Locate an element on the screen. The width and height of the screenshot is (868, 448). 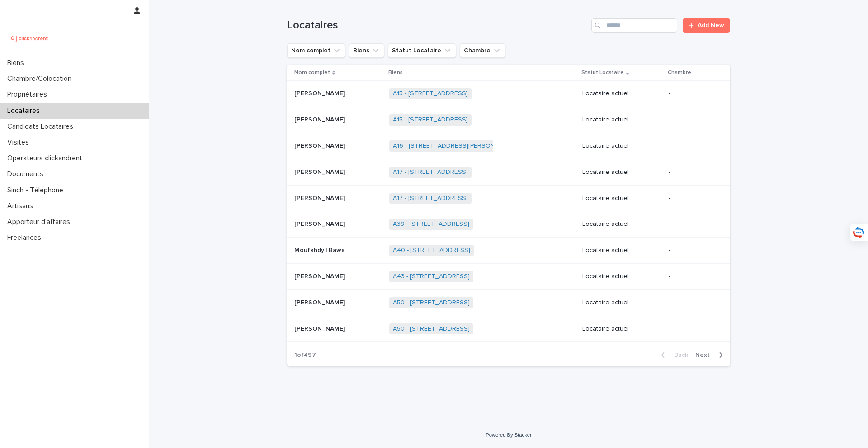
p: Moufahdyll Bawa is located at coordinates (321, 249).